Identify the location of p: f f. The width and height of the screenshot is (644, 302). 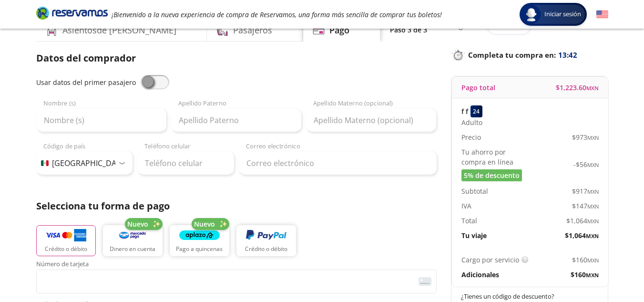
(464, 111).